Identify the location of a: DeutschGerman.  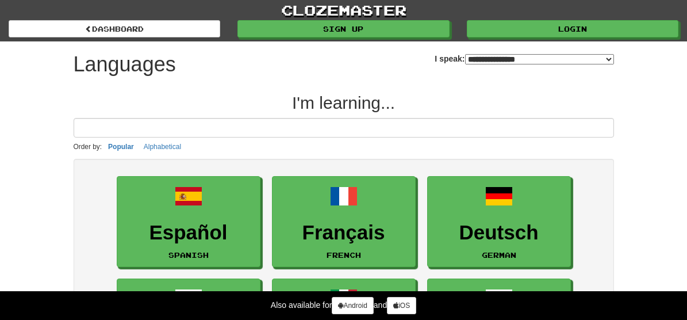
(499, 221).